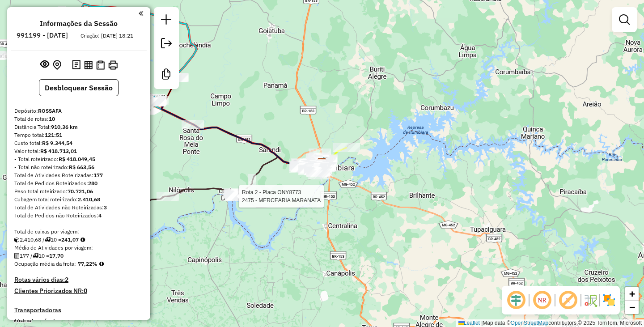  Describe the element at coordinates (58, 142) in the screenshot. I see `strong: R$ 9.344,54` at that location.